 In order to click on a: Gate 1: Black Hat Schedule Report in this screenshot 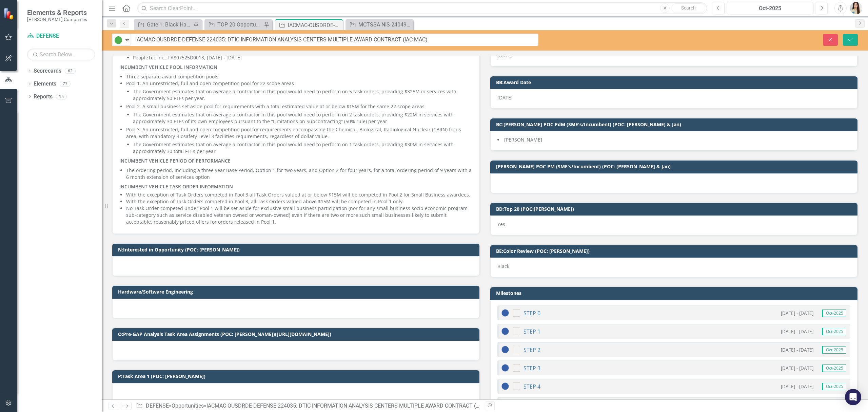, I will do `click(163, 24)`.